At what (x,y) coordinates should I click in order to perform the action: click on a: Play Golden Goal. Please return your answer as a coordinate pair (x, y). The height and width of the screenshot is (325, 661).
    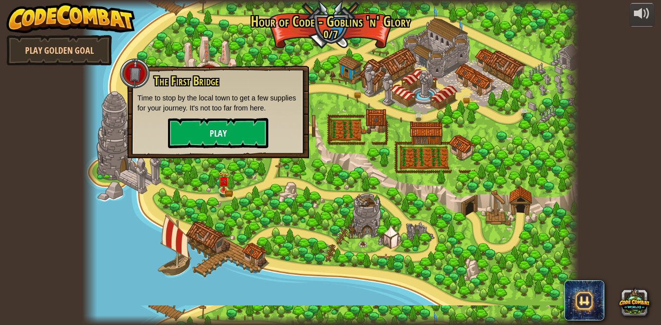
    Looking at the image, I should click on (59, 50).